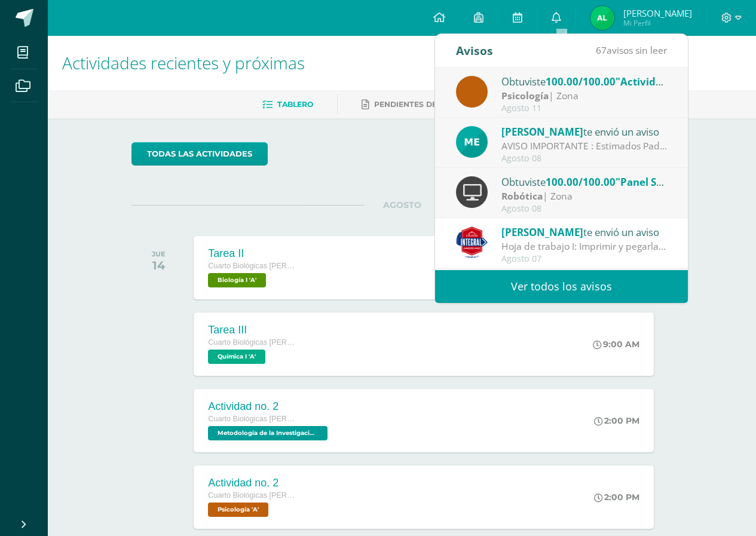 The height and width of the screenshot is (536, 756). I want to click on a: Pendientes de entrega, so click(419, 105).